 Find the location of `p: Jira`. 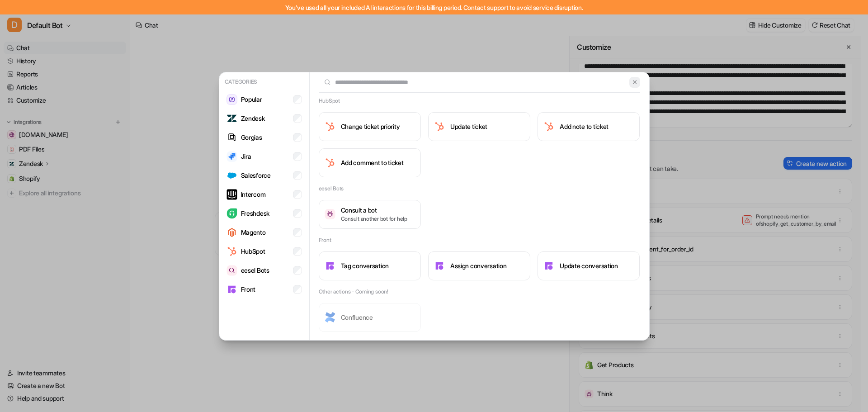

p: Jira is located at coordinates (246, 156).